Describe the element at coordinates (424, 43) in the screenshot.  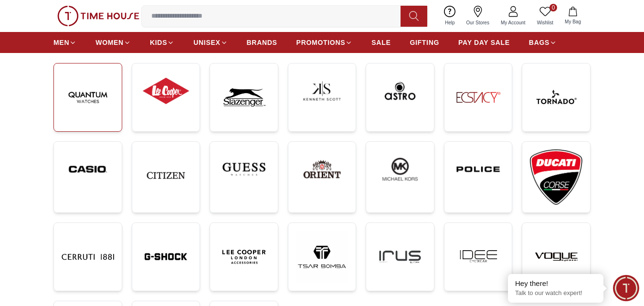
I see `span: GIFTING` at that location.